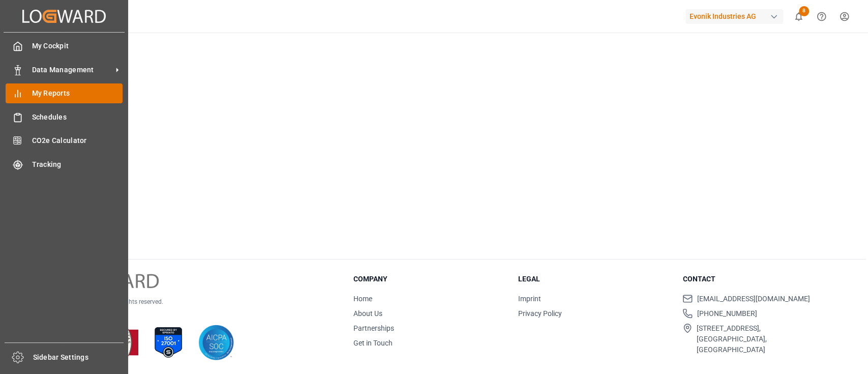  I want to click on button: show 8 new notifications, so click(798, 16).